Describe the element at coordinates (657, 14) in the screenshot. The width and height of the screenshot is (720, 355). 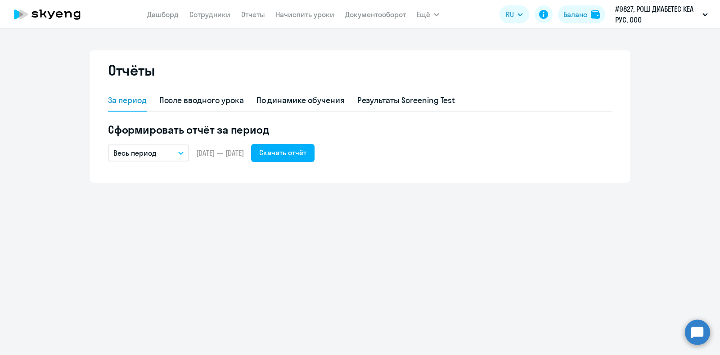
I see `p: #9827, РОШ ДИАБЕТЕС КЕА РУС, ООО` at that location.